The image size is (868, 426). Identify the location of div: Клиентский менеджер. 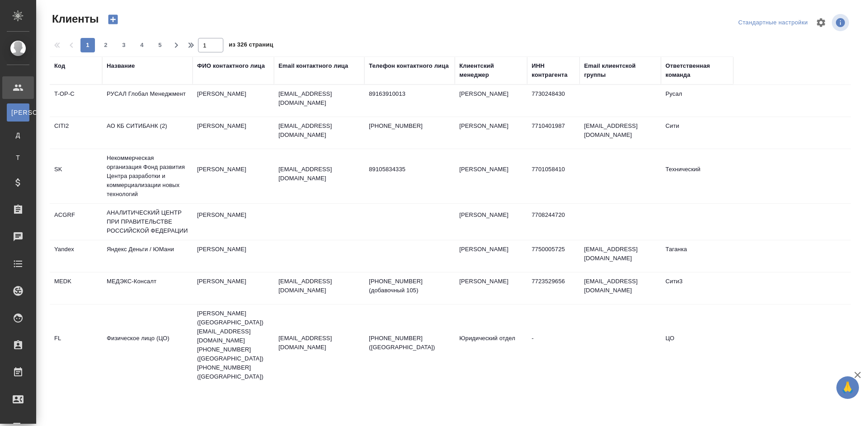
(491, 70).